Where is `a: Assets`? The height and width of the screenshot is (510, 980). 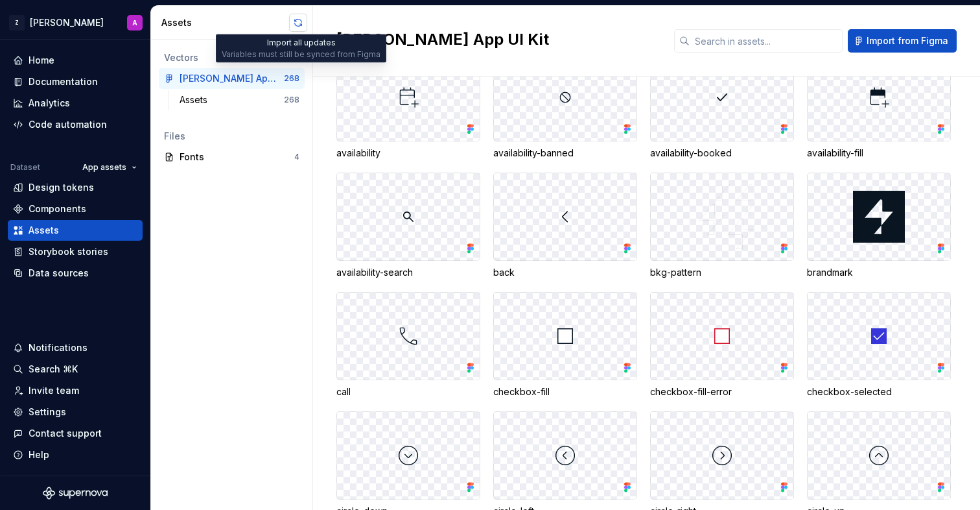
a: Assets is located at coordinates (75, 230).